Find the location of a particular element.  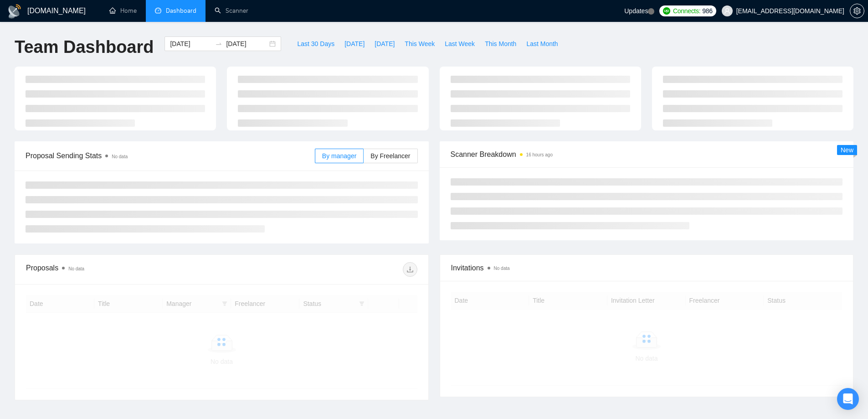

span: to is located at coordinates (218, 44).